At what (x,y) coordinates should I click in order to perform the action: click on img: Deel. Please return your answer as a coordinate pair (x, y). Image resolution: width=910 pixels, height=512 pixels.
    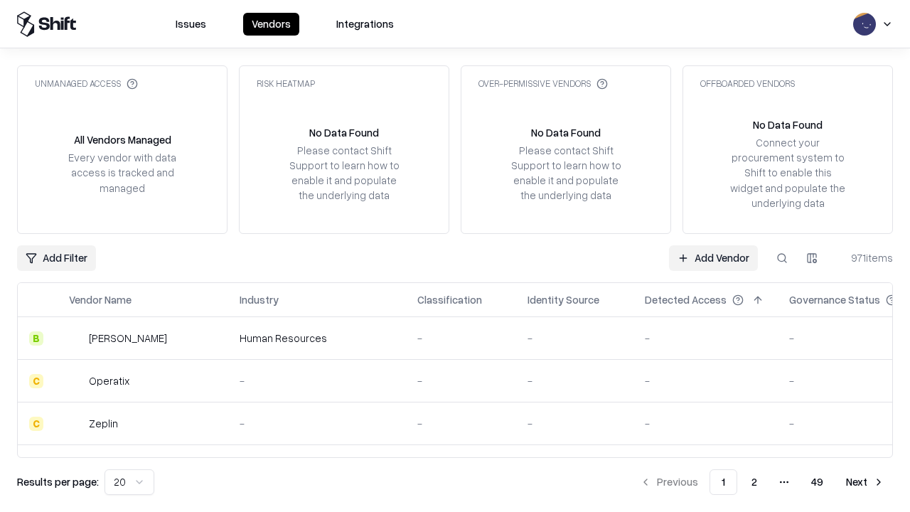
    Looking at the image, I should click on (76, 338).